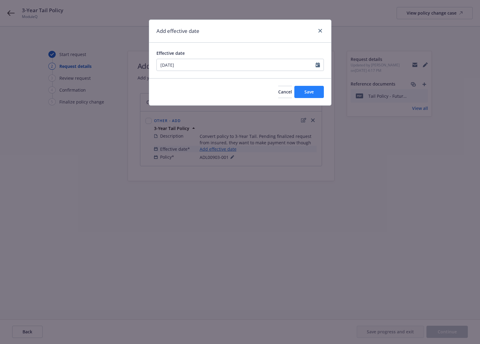  What do you see at coordinates (178, 31) in the screenshot?
I see `h1: Add effective date` at bounding box center [178, 31].